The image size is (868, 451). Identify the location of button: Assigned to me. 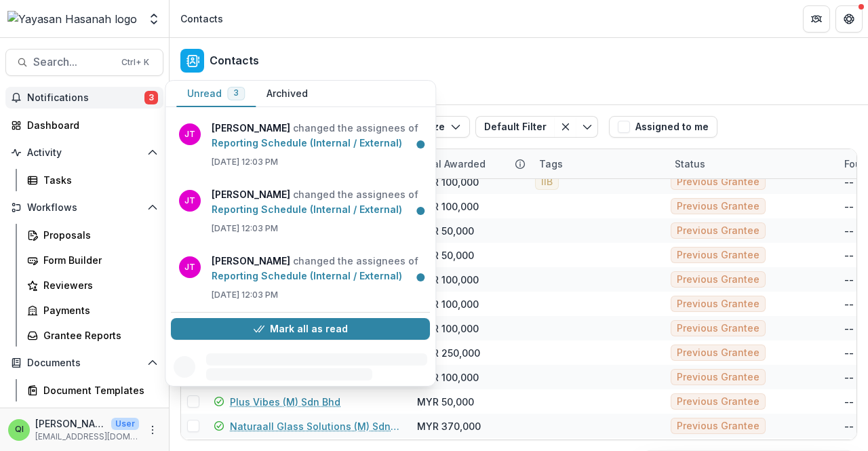
(664, 126).